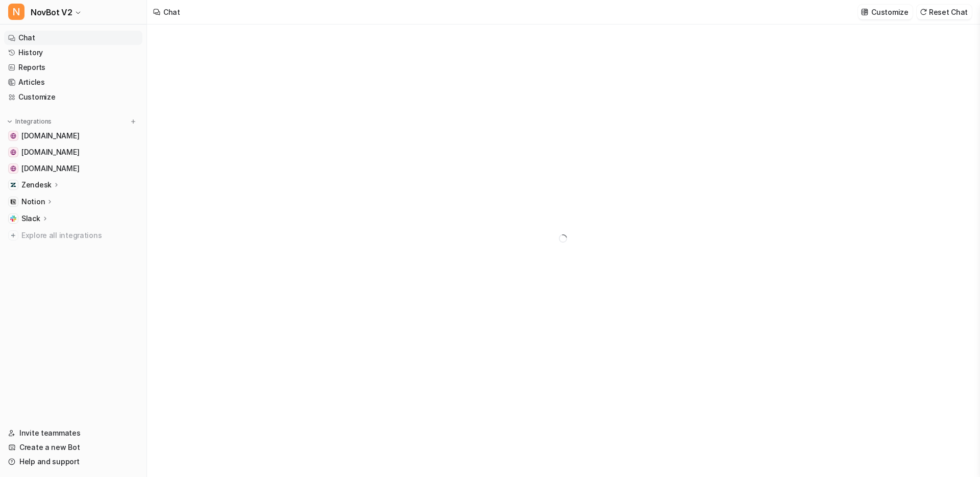 This screenshot has height=477, width=980. What do you see at coordinates (29, 122) in the screenshot?
I see `button: Integrations` at bounding box center [29, 122].